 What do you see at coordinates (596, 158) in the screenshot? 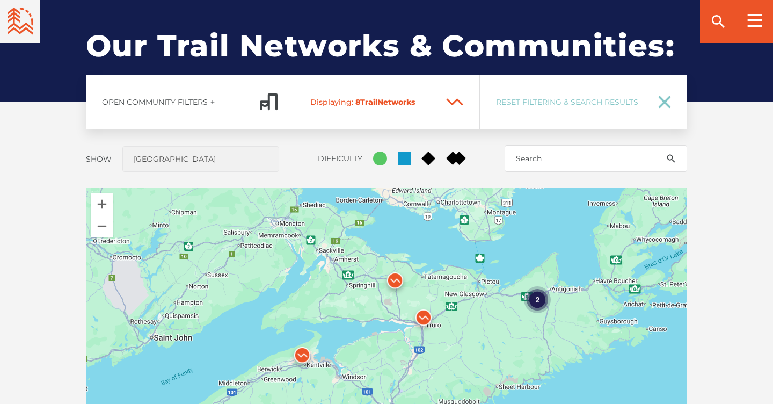
I see `input: Search` at bounding box center [596, 158].